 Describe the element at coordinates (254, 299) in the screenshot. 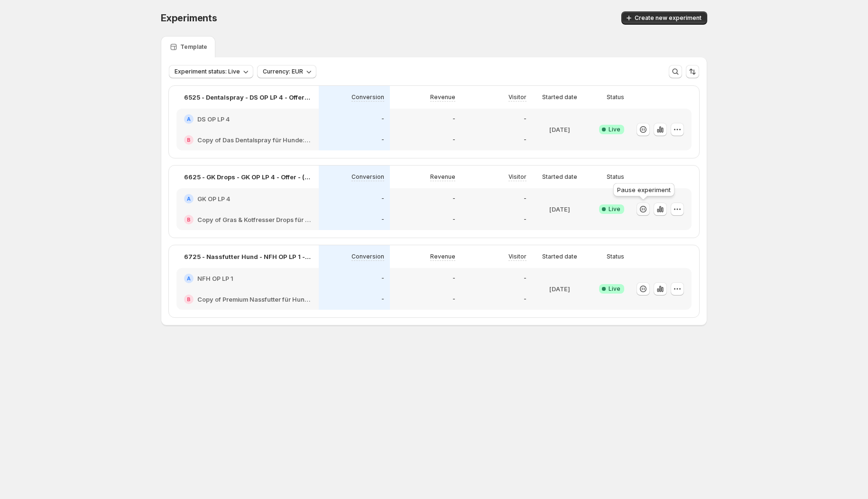

I see `h2: Copy of Premium Nassfutter für Hunde: Jetzt Neukunden Deal sichern!` at that location.